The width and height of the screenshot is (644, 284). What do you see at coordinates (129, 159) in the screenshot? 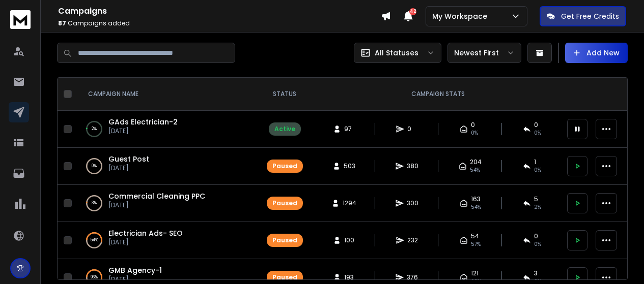
I see `a: Guest Post` at bounding box center [129, 159].